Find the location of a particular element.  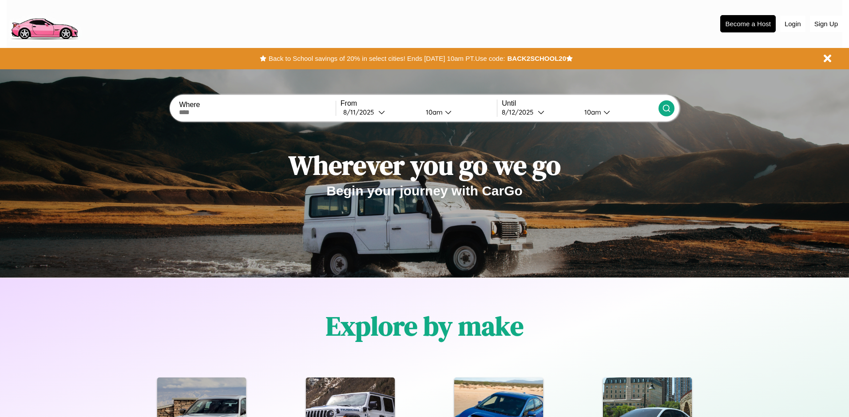

div: 8 / 12 / 2025 is located at coordinates (520, 112).